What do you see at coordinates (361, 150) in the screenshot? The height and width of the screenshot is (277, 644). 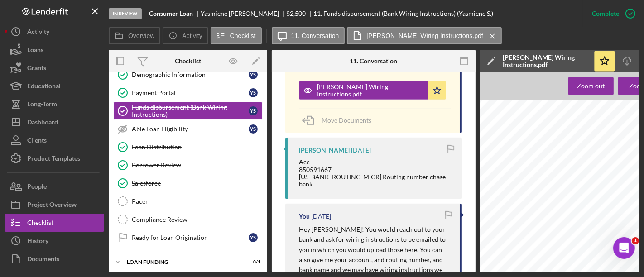 I see `time: 2025-09-22 19:56` at bounding box center [361, 150].